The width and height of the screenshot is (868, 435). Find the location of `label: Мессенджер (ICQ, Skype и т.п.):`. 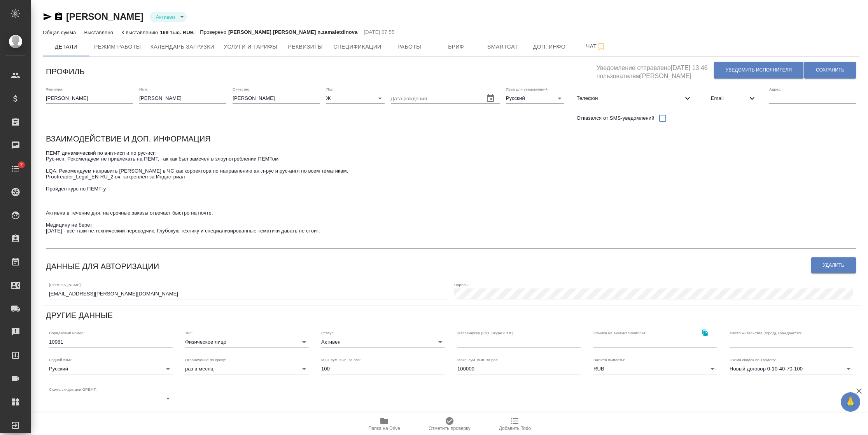

label: Мессенджер (ICQ, Skype и т.п.): is located at coordinates (486, 333).